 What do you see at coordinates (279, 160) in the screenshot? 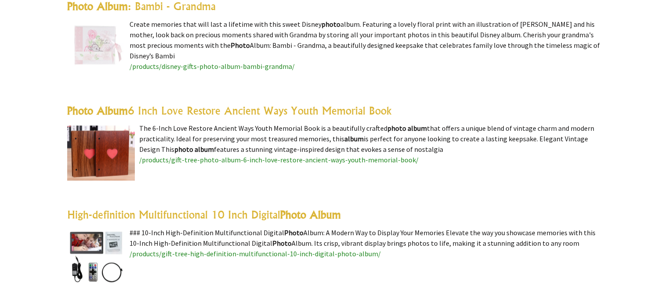
I see `a: /products/gift-tree-photo-album-6-inch-love-restore-ancient-ways-youth-memorial-book/` at bounding box center [279, 160].